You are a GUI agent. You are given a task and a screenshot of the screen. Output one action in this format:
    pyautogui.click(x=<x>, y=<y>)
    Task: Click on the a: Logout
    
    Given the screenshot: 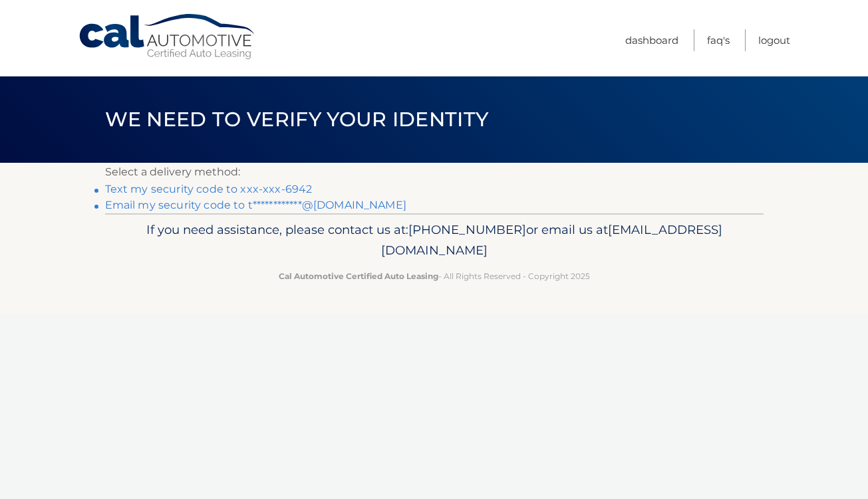 What is the action you would take?
    pyautogui.click(x=774, y=40)
    